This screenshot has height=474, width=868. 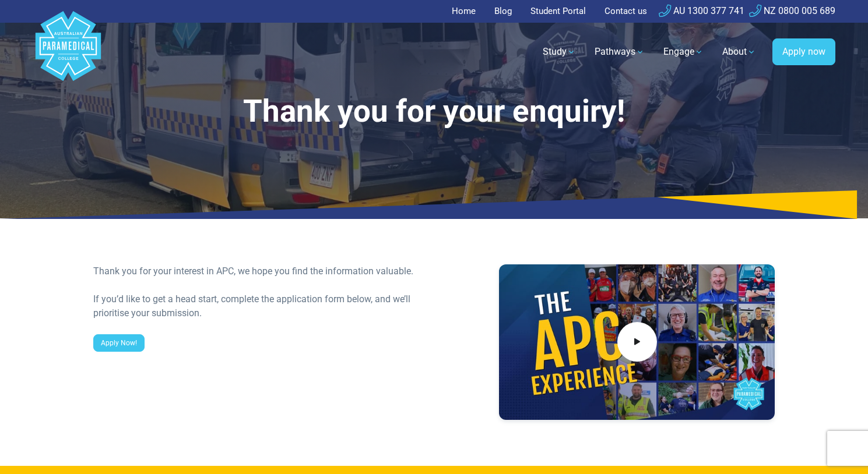 I want to click on div: Thank you for your interest in APC, we hope you find the information valuable., so click(x=260, y=272).